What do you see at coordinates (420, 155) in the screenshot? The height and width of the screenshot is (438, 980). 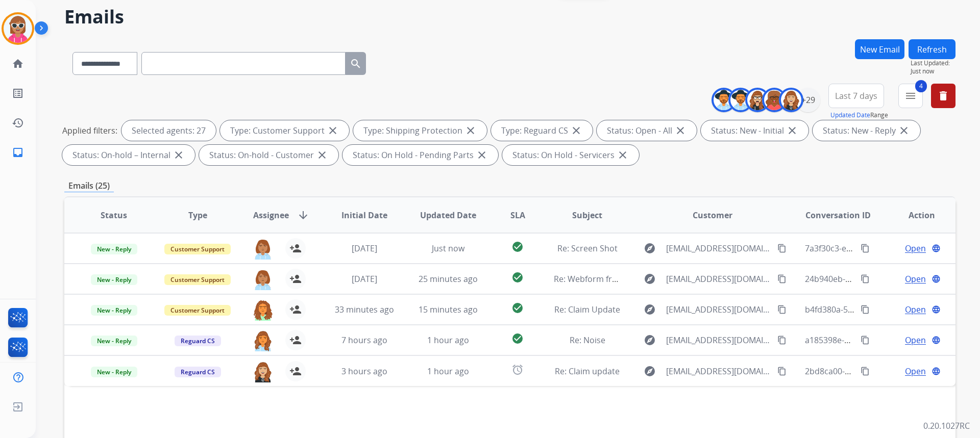 I see `div: Status: On Hold - Pending Parts` at bounding box center [420, 155].